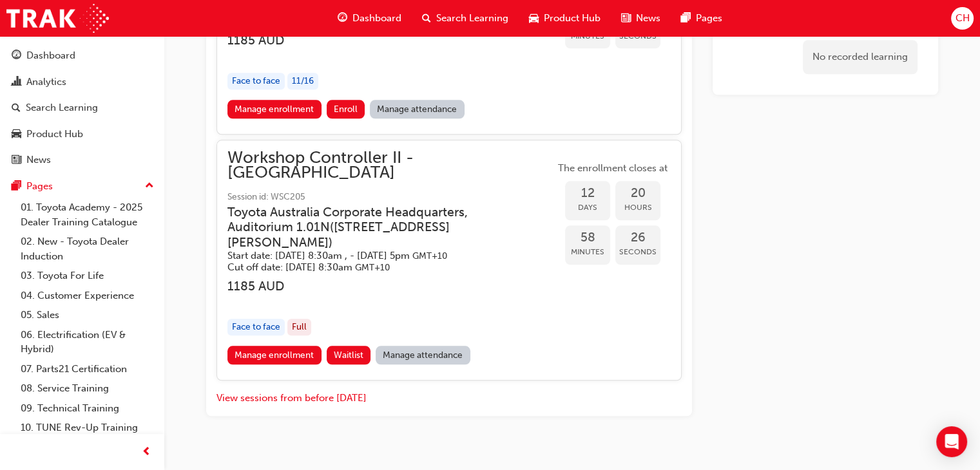 The width and height of the screenshot is (980, 470). What do you see at coordinates (860, 57) in the screenshot?
I see `div: No recorded learning` at bounding box center [860, 57].